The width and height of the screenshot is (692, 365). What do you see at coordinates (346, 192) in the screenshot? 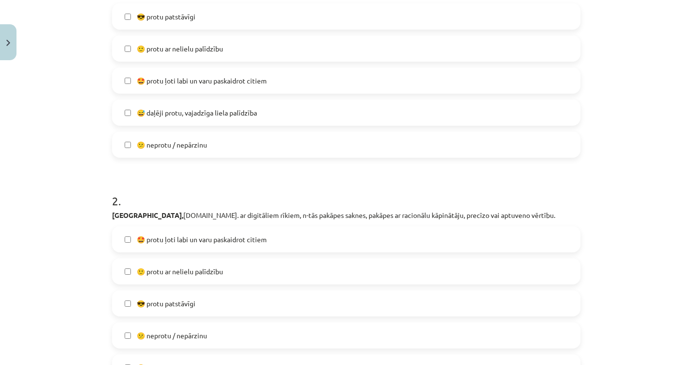
I see `h1: 2 .` at bounding box center [346, 192].